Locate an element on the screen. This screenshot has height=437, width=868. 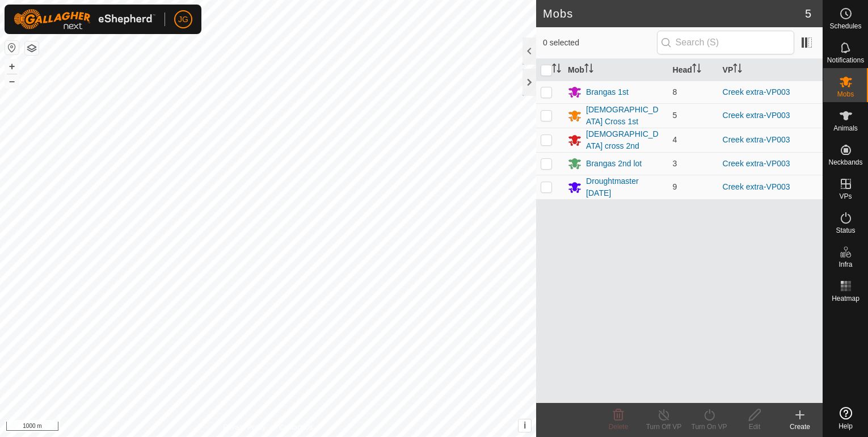
div: Brangas 1st is located at coordinates (607, 92).